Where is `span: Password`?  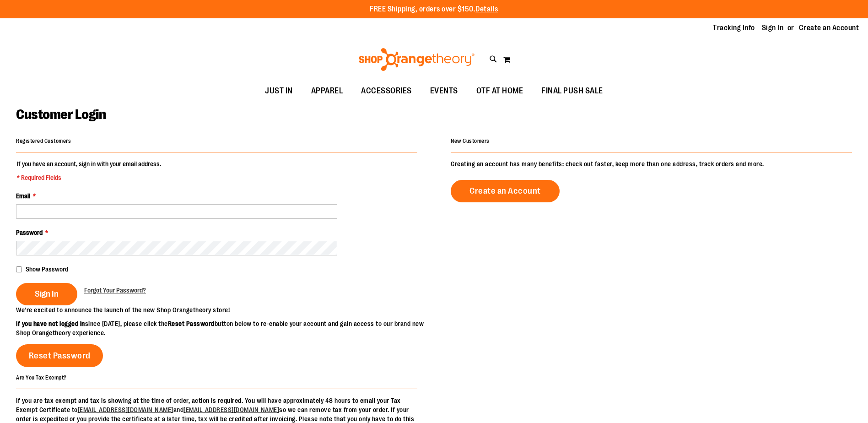
span: Password is located at coordinates (29, 233).